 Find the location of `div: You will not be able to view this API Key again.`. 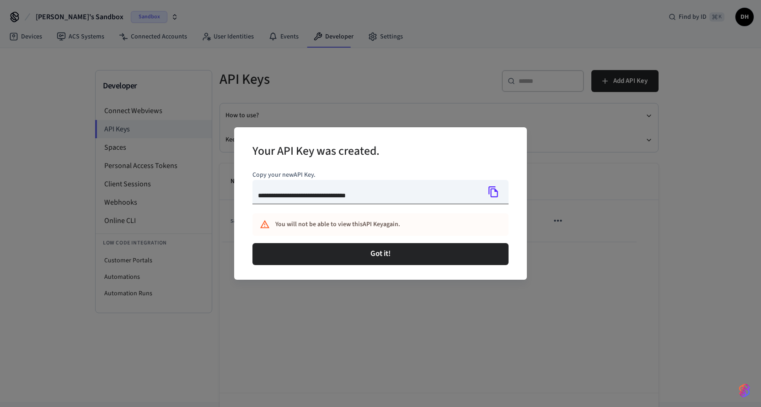

div: You will not be able to view this API Key again. is located at coordinates (372, 224).